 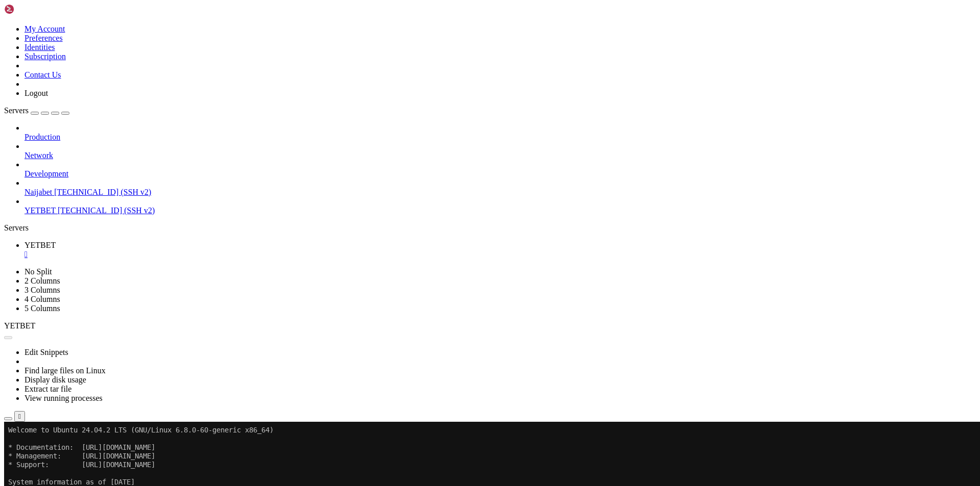 What do you see at coordinates (426, 389) in the screenshot?
I see `x-row: public/images/deposit.gif | Bin -> bytes` at bounding box center [426, 389].